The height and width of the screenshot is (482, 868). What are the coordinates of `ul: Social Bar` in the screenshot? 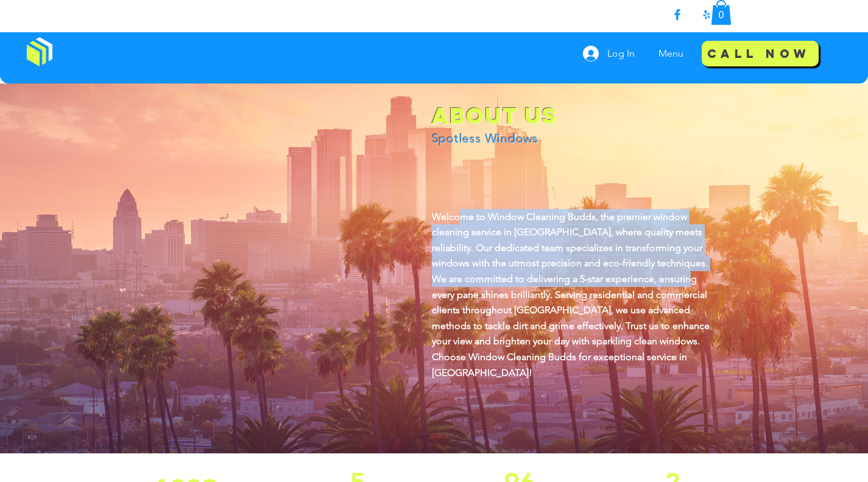 It's located at (692, 15).